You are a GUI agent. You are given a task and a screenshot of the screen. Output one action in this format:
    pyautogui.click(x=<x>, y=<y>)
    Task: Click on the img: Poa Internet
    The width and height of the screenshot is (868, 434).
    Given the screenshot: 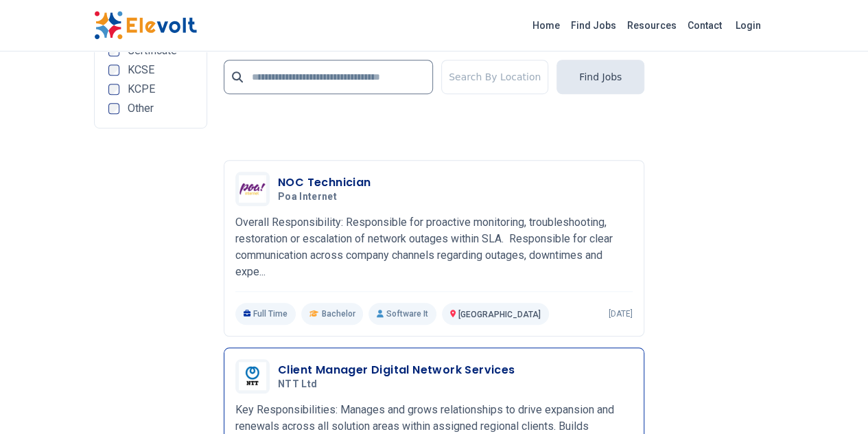 What is the action you would take?
    pyautogui.click(x=252, y=189)
    